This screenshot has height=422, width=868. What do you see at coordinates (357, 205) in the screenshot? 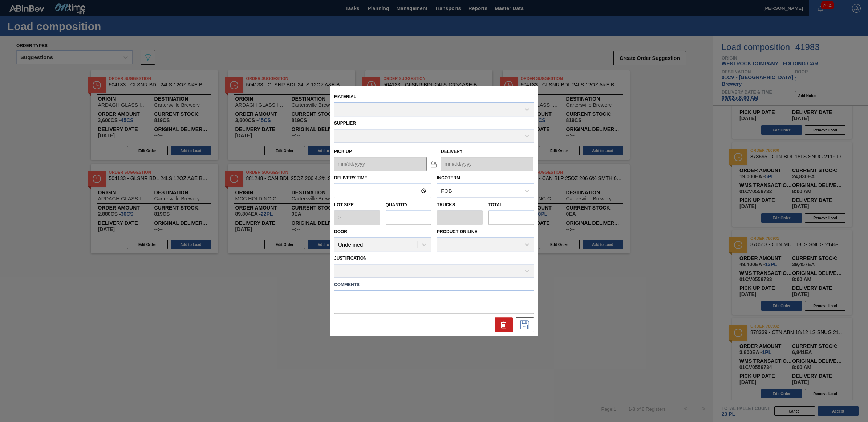
I see `label: Lot size` at bounding box center [357, 205].